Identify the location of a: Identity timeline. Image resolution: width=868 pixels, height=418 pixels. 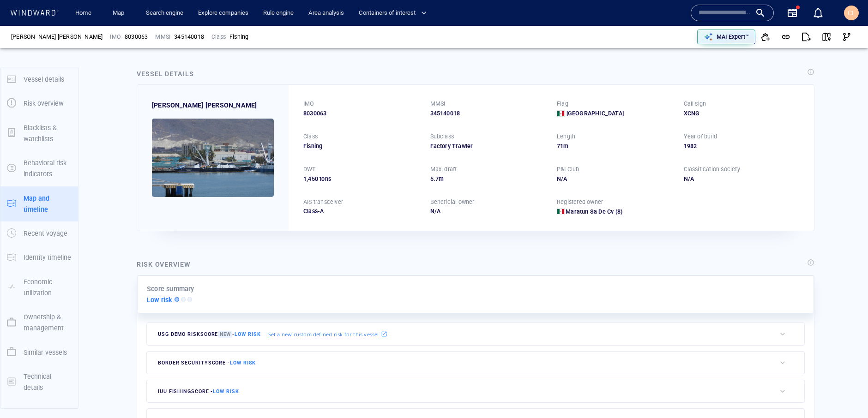
(39, 257).